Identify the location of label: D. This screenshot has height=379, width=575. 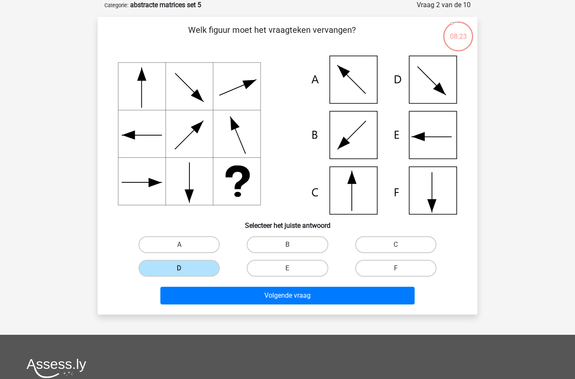
(179, 268).